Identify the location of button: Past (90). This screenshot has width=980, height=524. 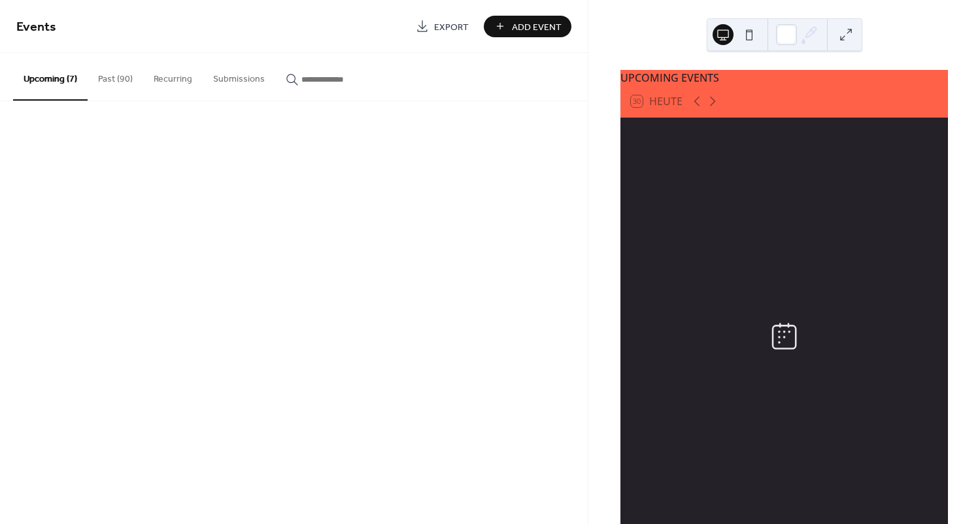
(115, 76).